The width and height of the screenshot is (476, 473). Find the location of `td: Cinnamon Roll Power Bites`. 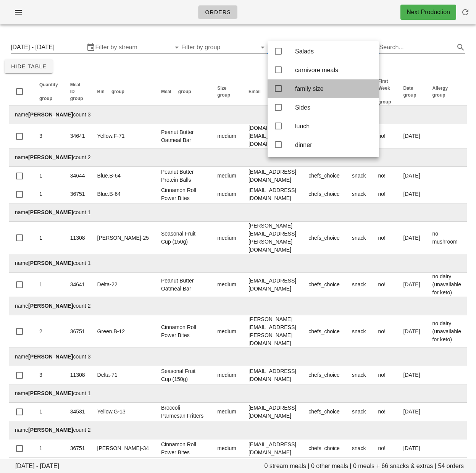

td: Cinnamon Roll Power Bites is located at coordinates (183, 449).